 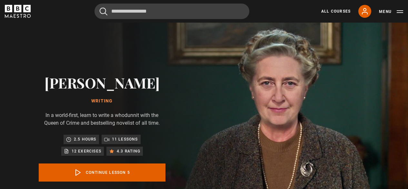 What do you see at coordinates (18, 11) in the screenshot?
I see `svg: BBC Maestro` at bounding box center [18, 11].